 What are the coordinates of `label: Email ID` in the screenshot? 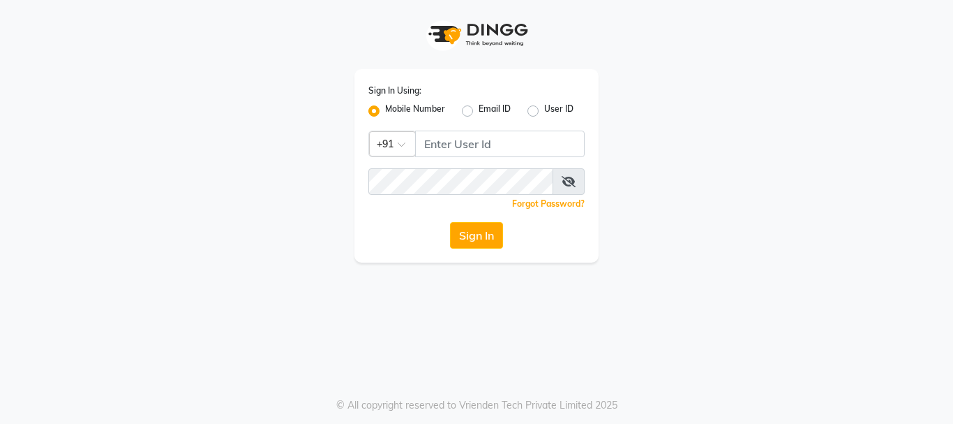 It's located at (495, 111).